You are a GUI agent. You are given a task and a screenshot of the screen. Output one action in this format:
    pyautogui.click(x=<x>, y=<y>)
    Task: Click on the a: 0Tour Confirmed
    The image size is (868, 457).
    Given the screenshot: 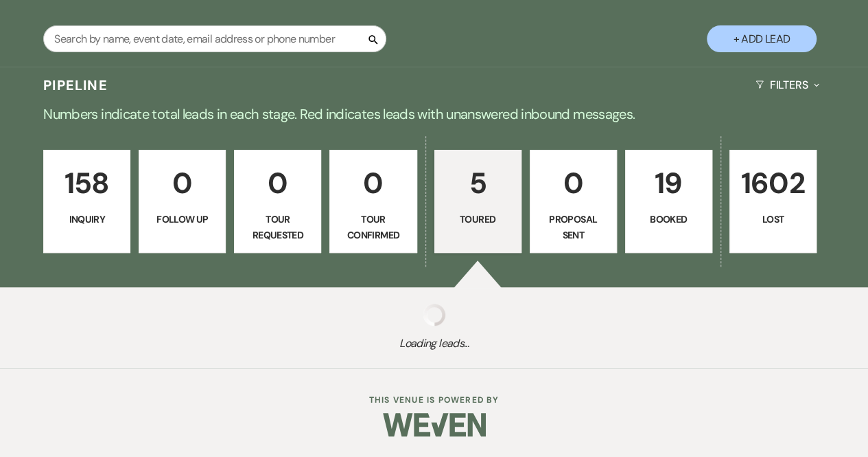 What is the action you would take?
    pyautogui.click(x=372, y=201)
    